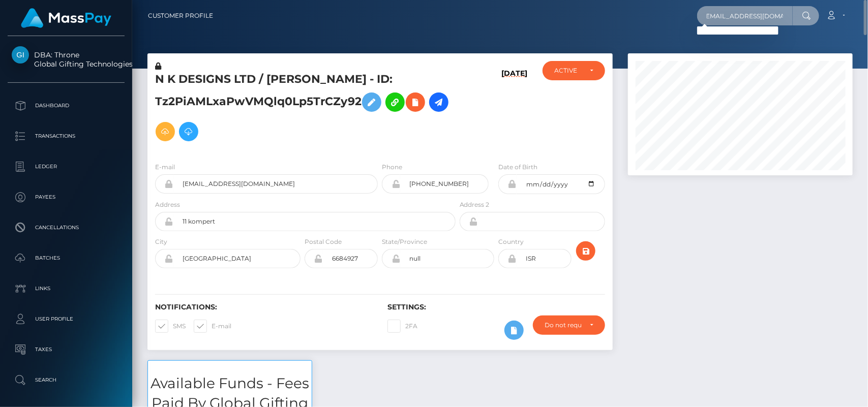 This screenshot has height=407, width=868. I want to click on label: State/Province, so click(405, 242).